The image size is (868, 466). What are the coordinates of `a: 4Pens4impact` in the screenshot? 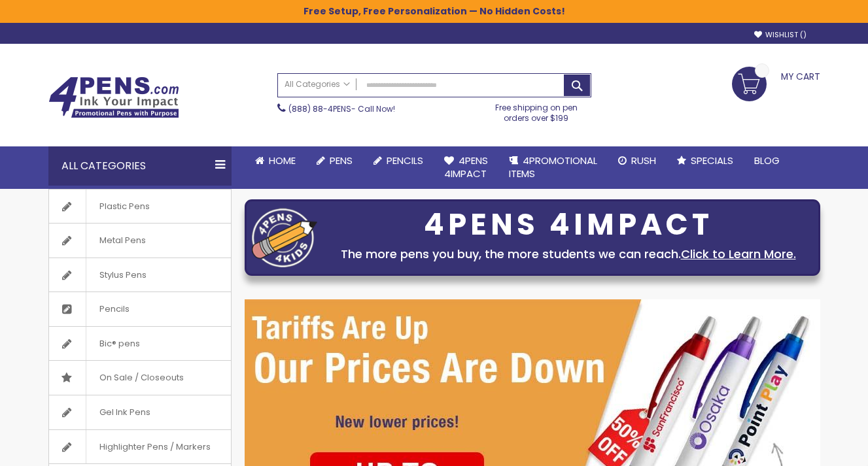 It's located at (465, 167).